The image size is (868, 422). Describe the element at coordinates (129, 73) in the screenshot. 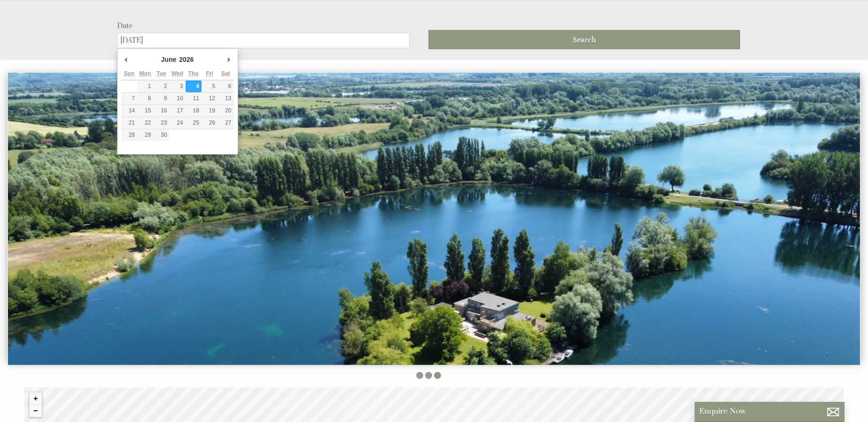

I see `abbr: Sunday` at that location.